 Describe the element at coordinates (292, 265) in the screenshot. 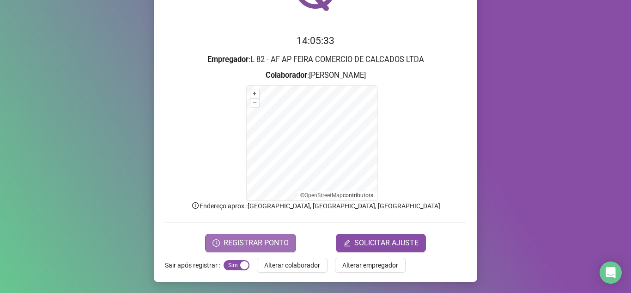

I see `button: Alterar colaborador` at that location.